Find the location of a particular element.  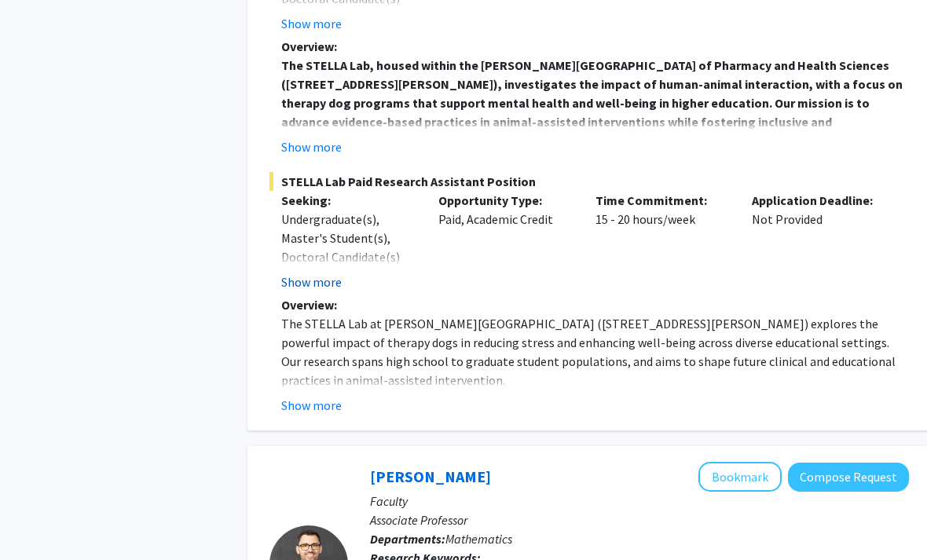

p: Faculty is located at coordinates (639, 501).